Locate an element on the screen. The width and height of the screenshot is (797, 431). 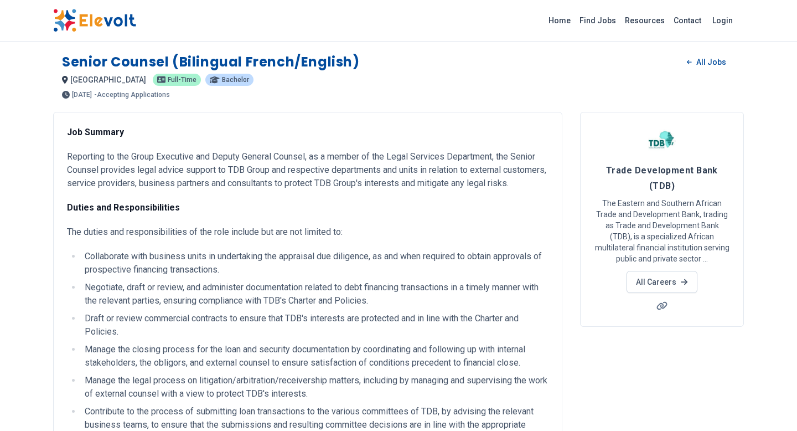
a: Home is located at coordinates (560, 20).